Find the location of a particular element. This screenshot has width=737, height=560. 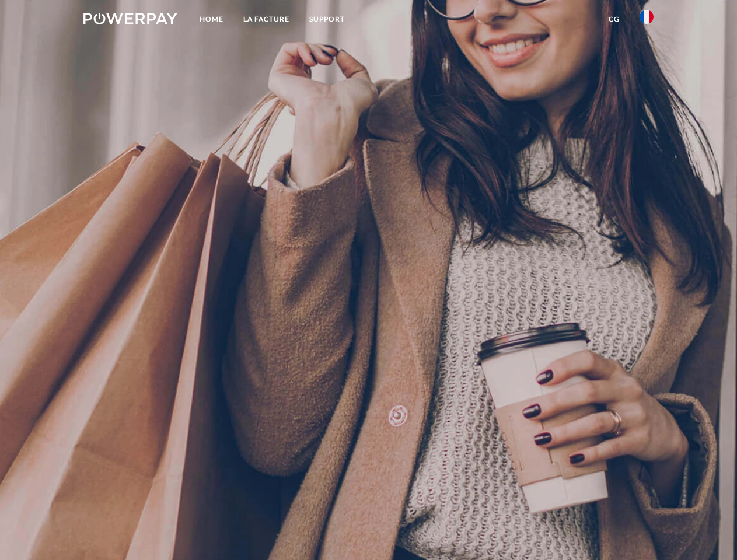

img: fr is located at coordinates (647, 17).